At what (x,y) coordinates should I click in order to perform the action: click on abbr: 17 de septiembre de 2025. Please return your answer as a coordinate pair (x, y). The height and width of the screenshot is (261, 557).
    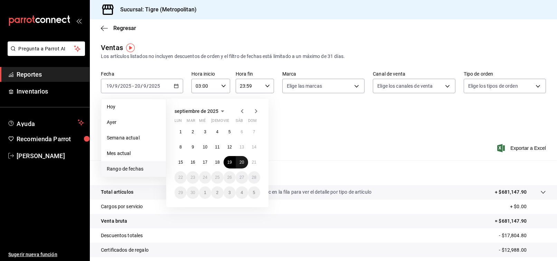
    Looking at the image, I should click on (205, 162).